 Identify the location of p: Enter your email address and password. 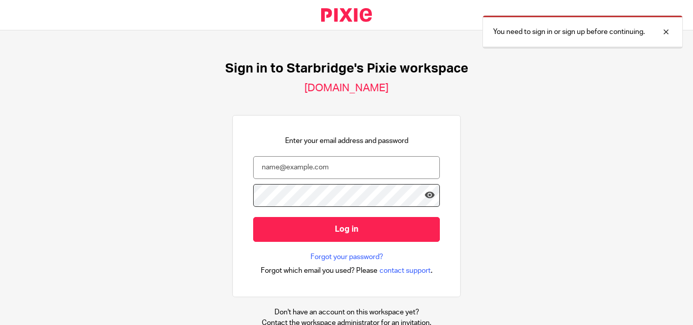
(347, 141).